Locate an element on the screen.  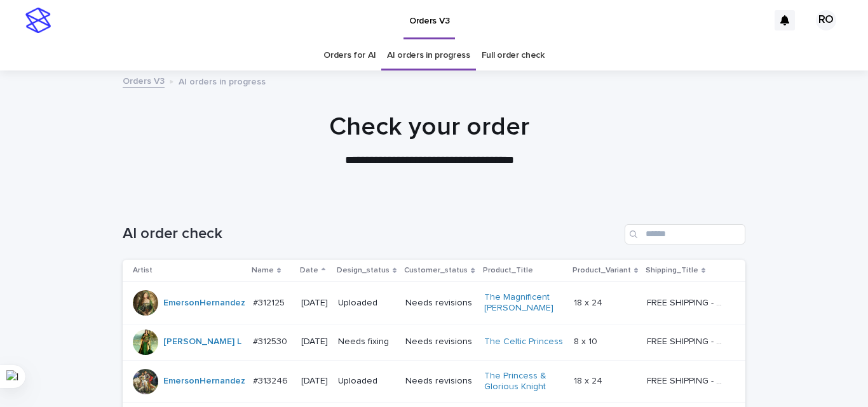
p: AI orders in progress is located at coordinates (222, 81).